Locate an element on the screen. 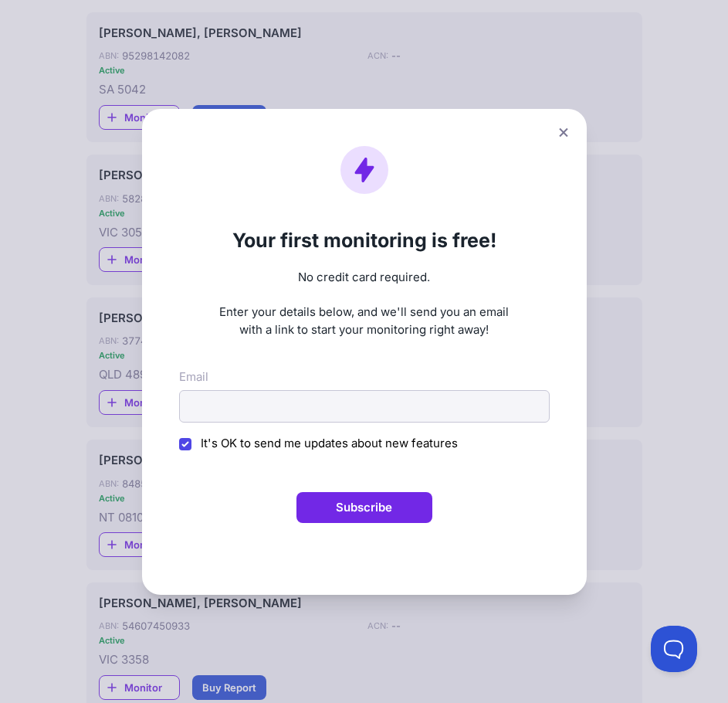 The height and width of the screenshot is (703, 728). label: Email is located at coordinates (194, 377).